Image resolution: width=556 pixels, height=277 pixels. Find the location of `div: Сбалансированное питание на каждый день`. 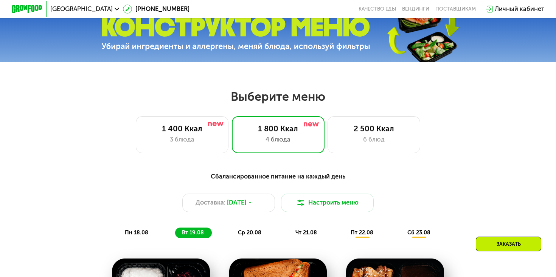

div: Сбалансированное питание на каждый день is located at coordinates (278, 177).